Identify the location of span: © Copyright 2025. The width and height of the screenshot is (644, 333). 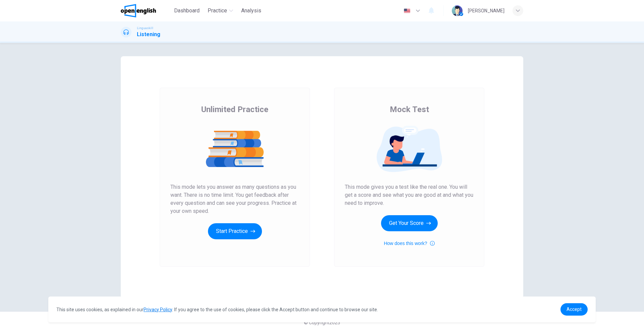
(322, 323).